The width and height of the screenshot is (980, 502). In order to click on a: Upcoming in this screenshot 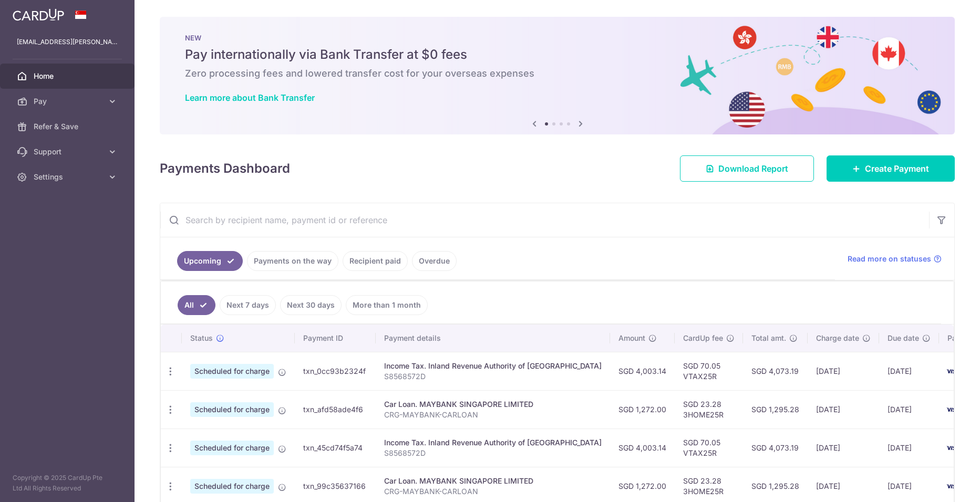, I will do `click(209, 261)`.